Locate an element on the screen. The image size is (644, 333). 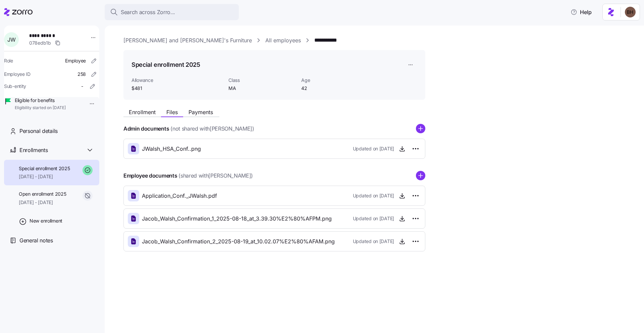
span: Class is located at coordinates (262, 80).